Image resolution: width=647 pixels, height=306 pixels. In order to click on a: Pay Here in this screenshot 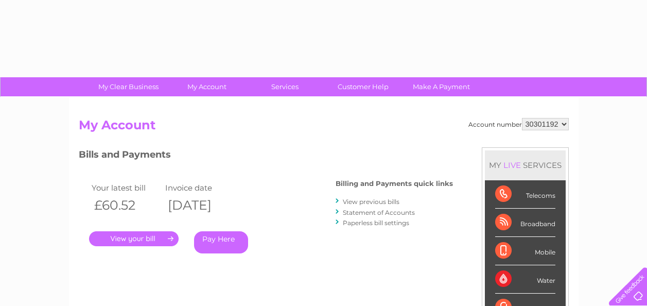, I will do `click(221, 242)`.